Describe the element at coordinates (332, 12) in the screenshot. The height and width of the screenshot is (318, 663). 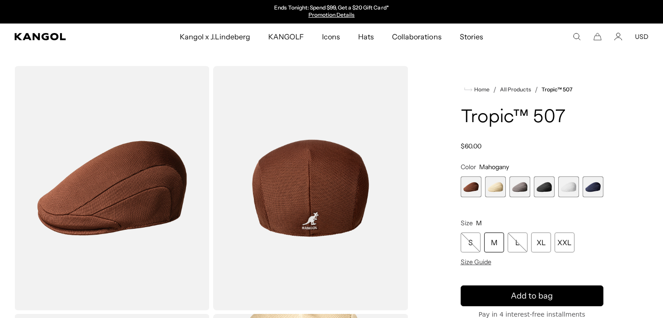
I see `div: Announcement` at that location.